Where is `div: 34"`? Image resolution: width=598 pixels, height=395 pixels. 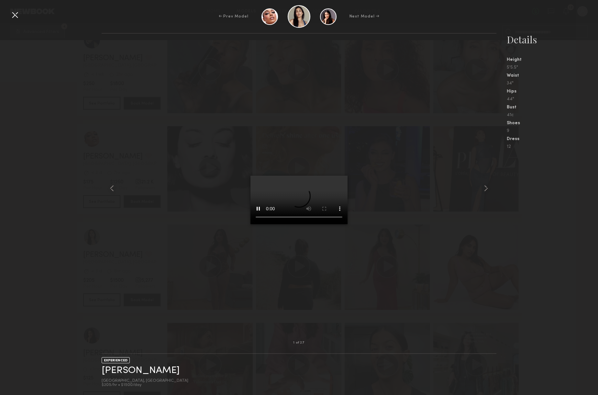
div: 34" is located at coordinates (553, 84).